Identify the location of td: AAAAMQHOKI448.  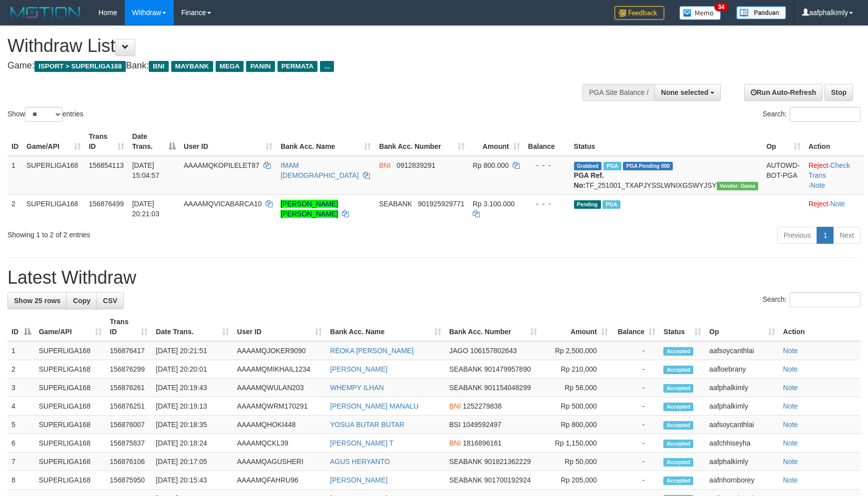
(280, 424).